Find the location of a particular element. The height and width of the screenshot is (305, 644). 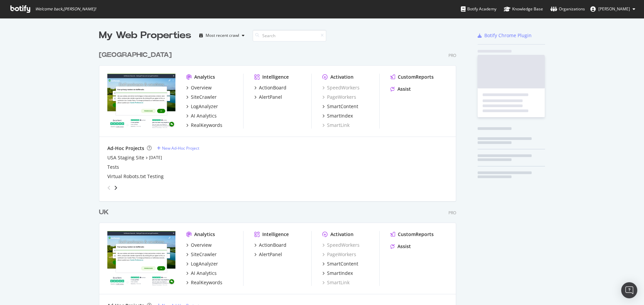

a: USA Staging Site is located at coordinates (126, 158).